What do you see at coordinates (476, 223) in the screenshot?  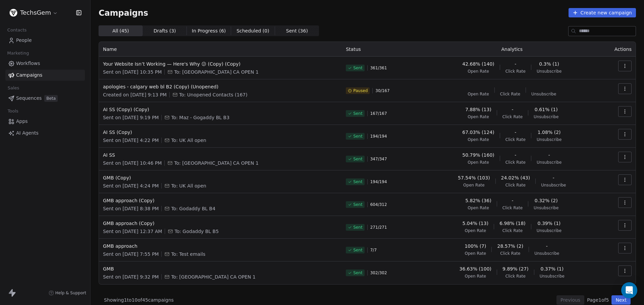 I see `span: 5.04% (13)` at bounding box center [476, 223].